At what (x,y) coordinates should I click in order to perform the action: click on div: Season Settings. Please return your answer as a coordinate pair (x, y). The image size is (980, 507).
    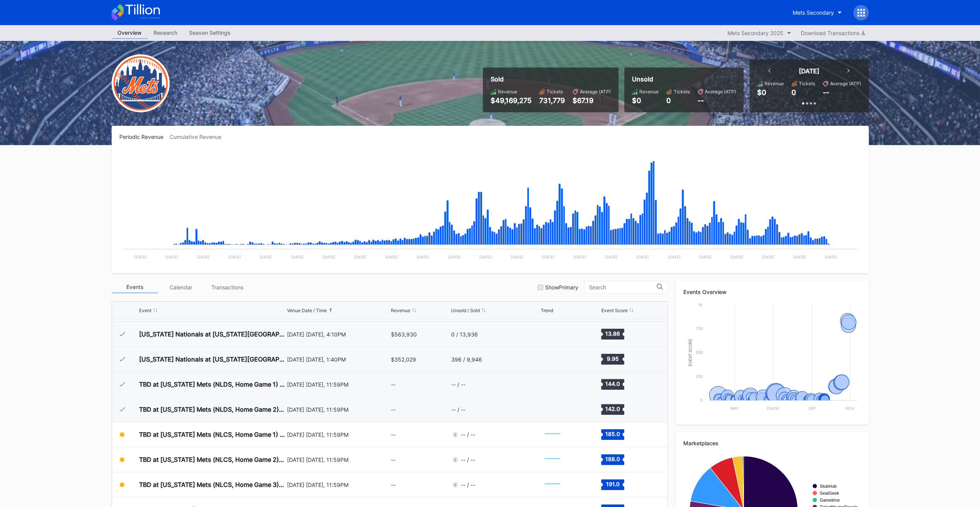
    Looking at the image, I should click on (210, 32).